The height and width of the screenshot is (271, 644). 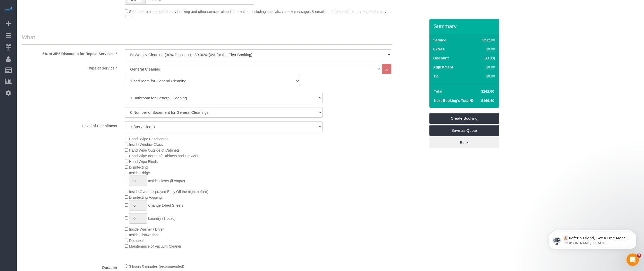 I want to click on label: Duration, so click(x=69, y=267).